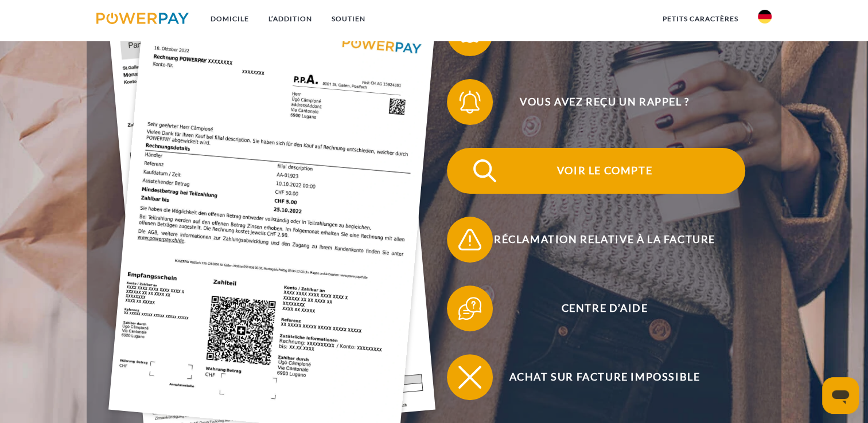 The height and width of the screenshot is (423, 868). I want to click on button: Réclamation relative à la facture, so click(596, 240).